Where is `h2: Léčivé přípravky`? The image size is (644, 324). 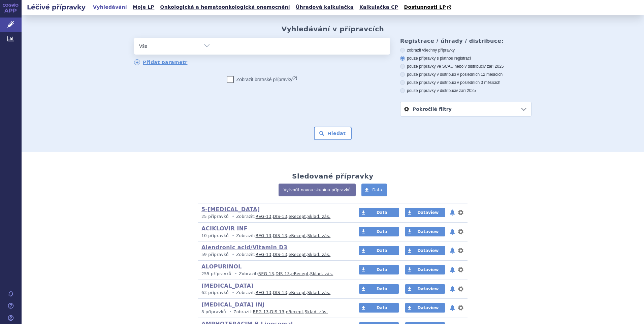
h2: Léčivé přípravky is located at coordinates (56, 7).